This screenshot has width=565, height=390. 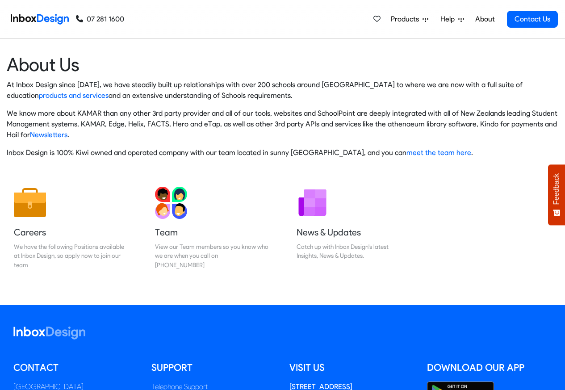 I want to click on p: Inbox Design is 100% Kiwi owned and operated company with our team located in sunny [GEOGRAPHIC_D..., so click(x=282, y=153).